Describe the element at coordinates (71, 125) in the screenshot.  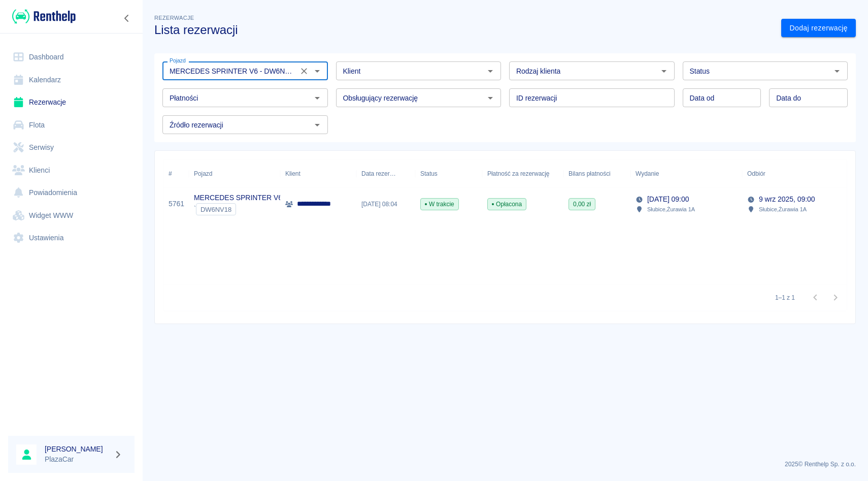
I see `a: Flota` at that location.